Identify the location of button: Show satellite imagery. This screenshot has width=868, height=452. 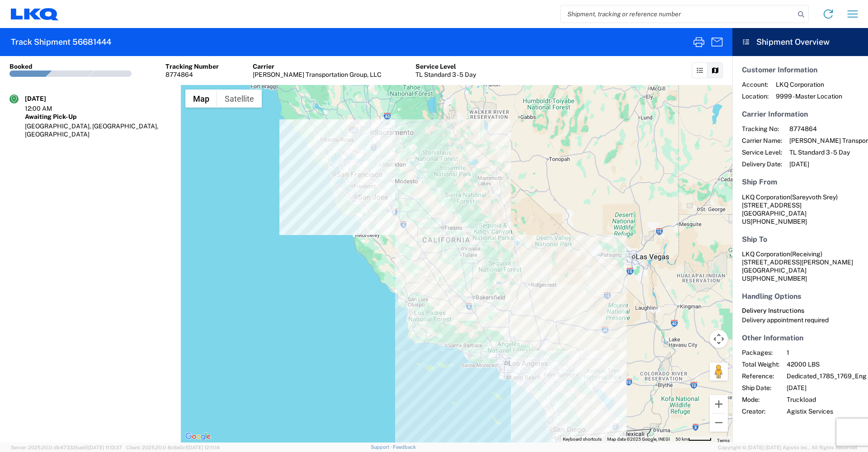
(239, 99).